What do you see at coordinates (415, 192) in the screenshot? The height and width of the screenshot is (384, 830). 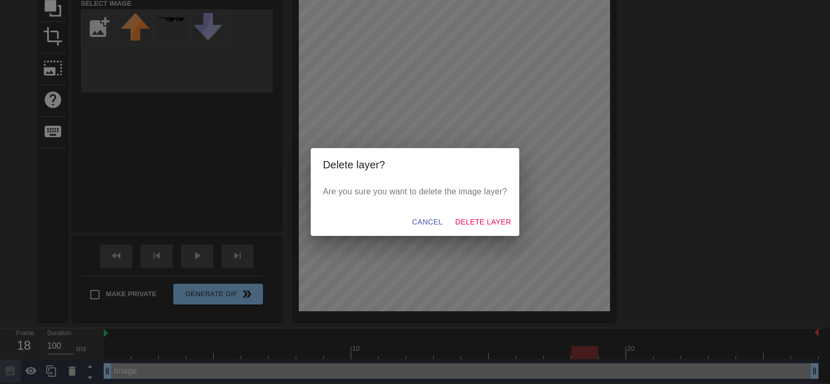 I see `p: Are you sure you want to delete the image layer?` at bounding box center [415, 192].